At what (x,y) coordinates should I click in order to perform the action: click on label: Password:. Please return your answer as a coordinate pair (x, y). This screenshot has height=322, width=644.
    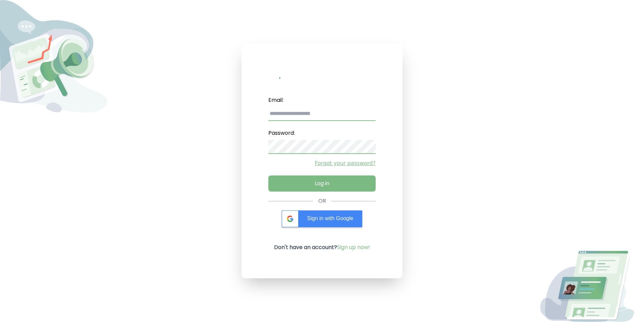
    Looking at the image, I should click on (322, 133).